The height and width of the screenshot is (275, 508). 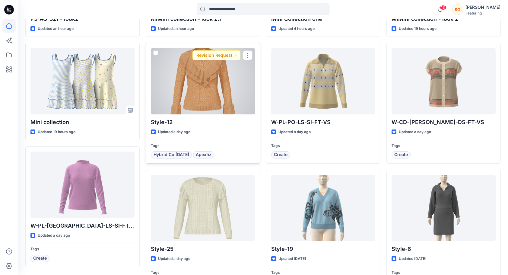 What do you see at coordinates (297, 29) in the screenshot?
I see `p: Updated 4 hours ago` at bounding box center [297, 29].